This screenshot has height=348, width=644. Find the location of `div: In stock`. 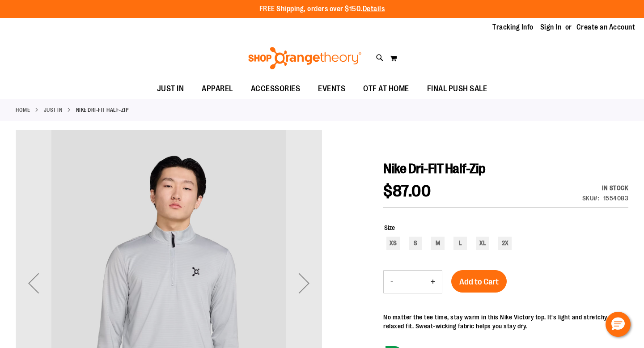

div: In stock is located at coordinates (605, 188).